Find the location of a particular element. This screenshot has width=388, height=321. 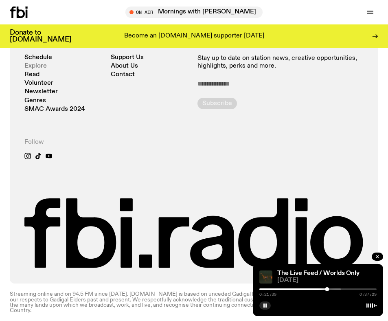

a: Explore is located at coordinates (35, 66).